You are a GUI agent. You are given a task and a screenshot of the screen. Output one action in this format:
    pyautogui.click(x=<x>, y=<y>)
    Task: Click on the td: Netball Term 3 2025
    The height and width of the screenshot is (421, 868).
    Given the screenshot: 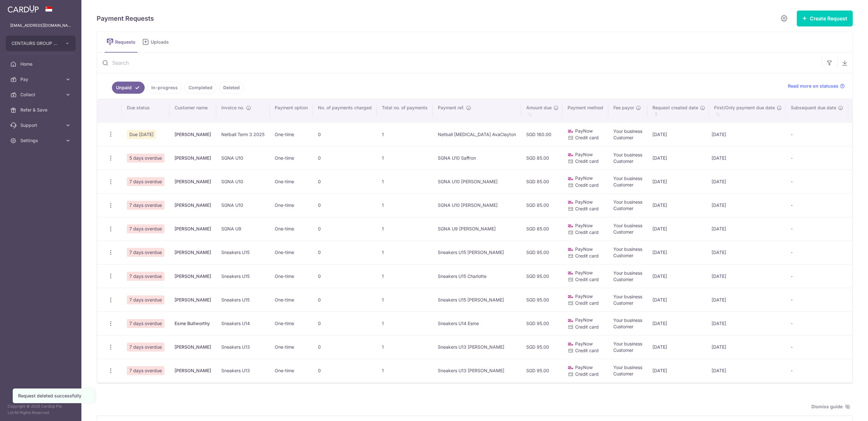 What is the action you would take?
    pyautogui.click(x=243, y=134)
    